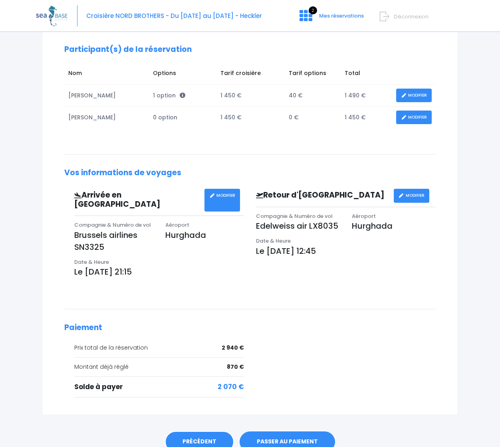 The image size is (500, 447). What do you see at coordinates (183, 75) in the screenshot?
I see `td: Options` at bounding box center [183, 75].